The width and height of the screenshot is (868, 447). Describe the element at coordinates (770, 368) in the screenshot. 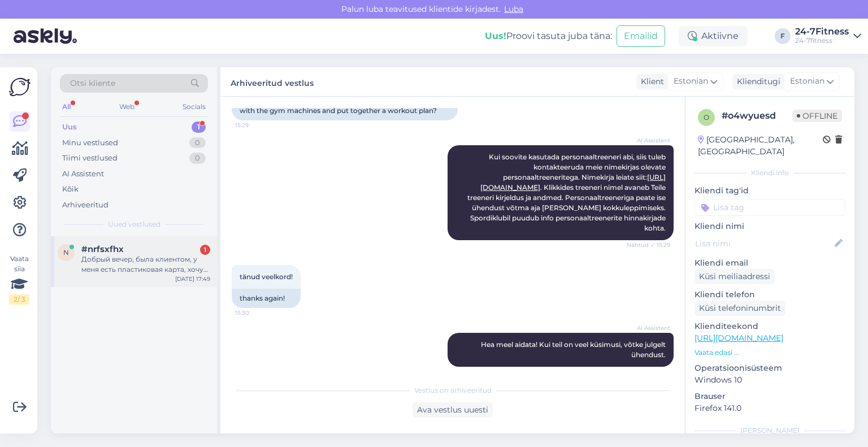

I see `p: Operatsioonisüsteem` at that location.